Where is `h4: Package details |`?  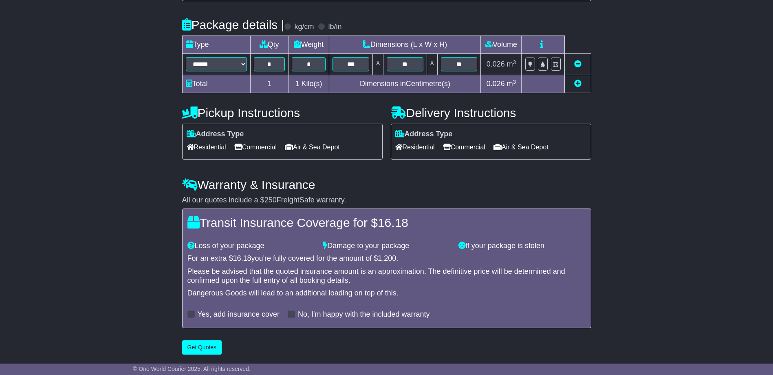
h4: Package details | is located at coordinates (233, 24).